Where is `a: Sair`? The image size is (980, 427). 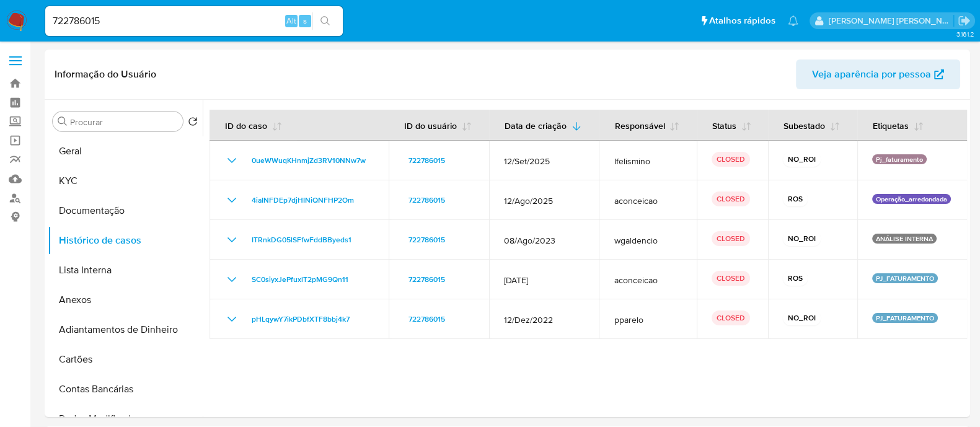 a: Sair is located at coordinates (963, 20).